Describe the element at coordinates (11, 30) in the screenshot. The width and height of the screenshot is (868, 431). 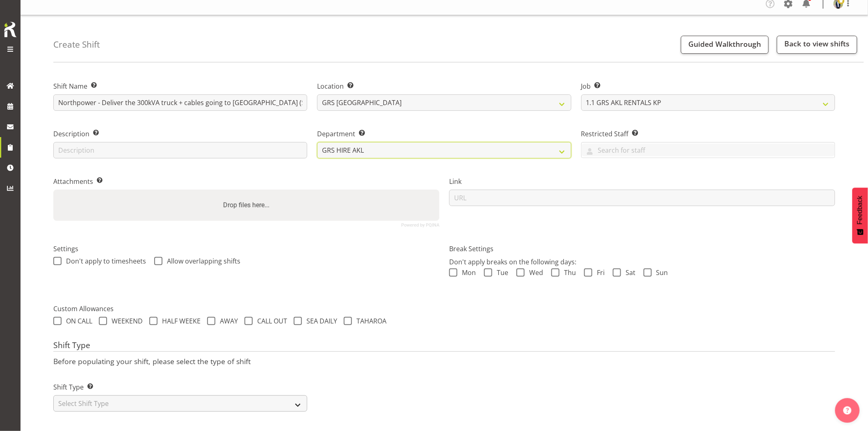
I see `img: Rosterit icon logo` at that location.